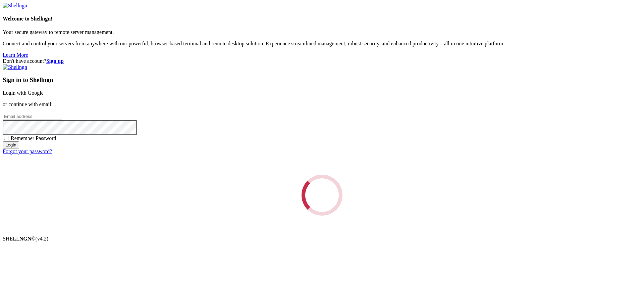 The width and height of the screenshot is (644, 306). What do you see at coordinates (6, 137) in the screenshot?
I see `input: Remember Password` at bounding box center [6, 137].